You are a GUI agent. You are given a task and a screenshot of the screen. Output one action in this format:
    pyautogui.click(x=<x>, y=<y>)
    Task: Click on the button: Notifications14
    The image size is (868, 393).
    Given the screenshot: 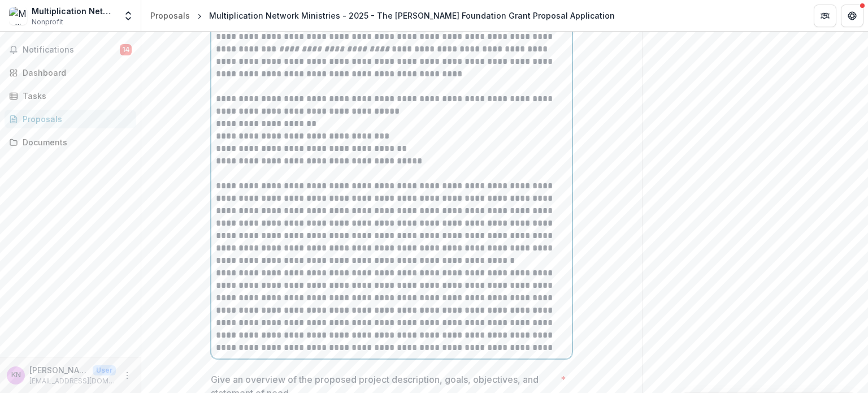 What is the action you would take?
    pyautogui.click(x=70, y=50)
    